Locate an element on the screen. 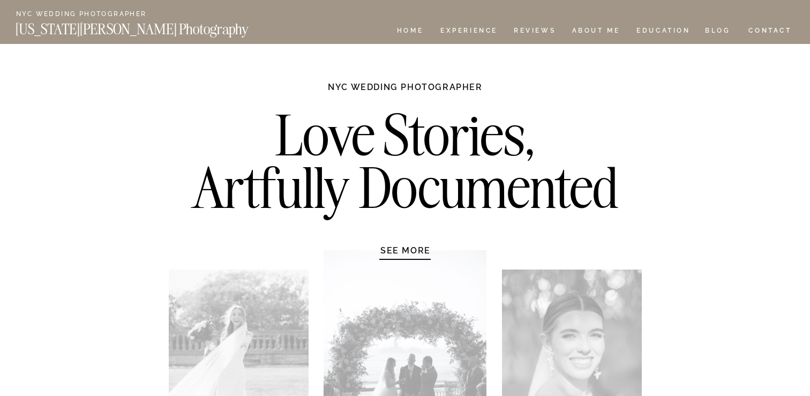 The image size is (810, 396). nav: REVIEWS is located at coordinates (534, 32).